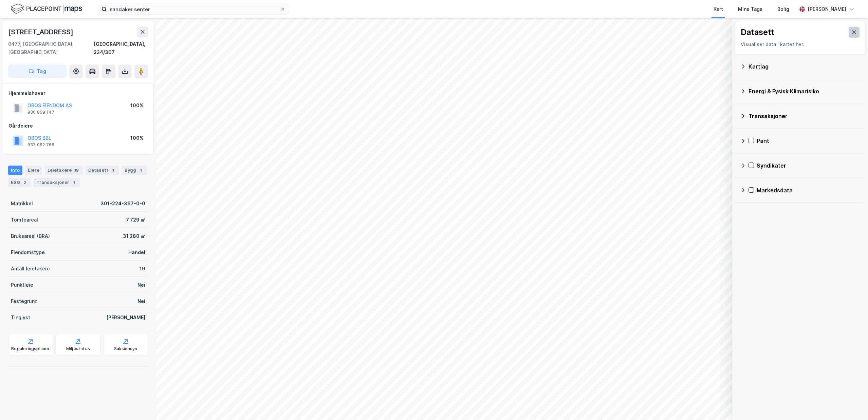  Describe the element at coordinates (194, 9) in the screenshot. I see `input: Søk på adresse, matrikkel, gårdeiere, leietakere eller personer` at that location.